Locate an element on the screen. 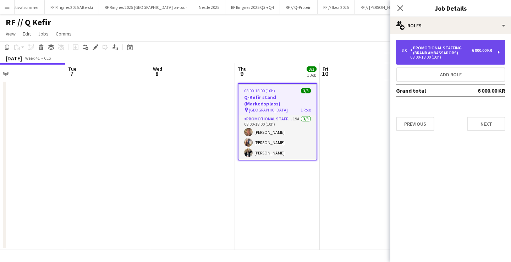 This screenshot has height=262, width=511. button: RF Ringnes 2025 Afterski is located at coordinates (72, 7).